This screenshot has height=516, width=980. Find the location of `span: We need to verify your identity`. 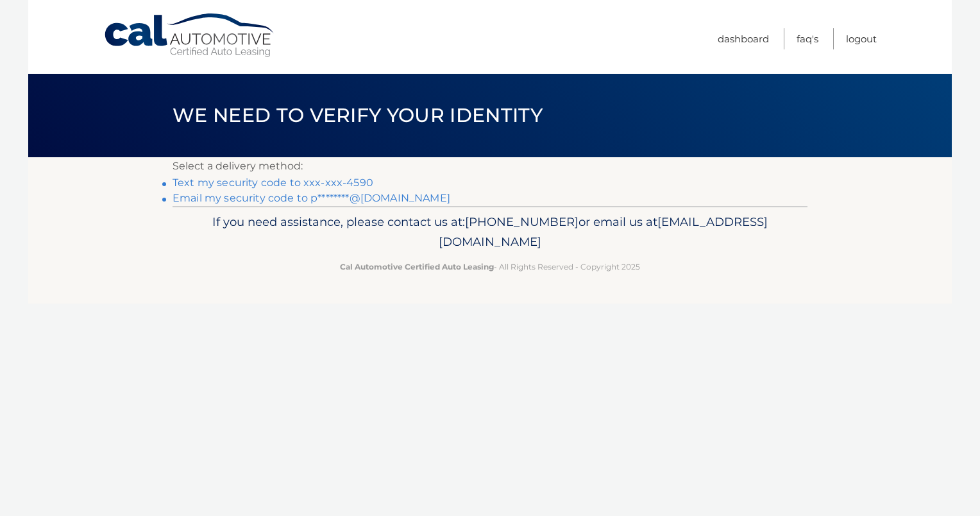

span: We need to verify your identity is located at coordinates (357, 115).